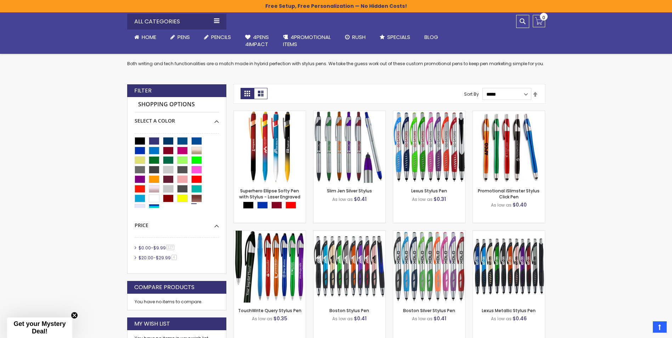 This screenshot has height=338, width=672. Describe the element at coordinates (519, 205) in the screenshot. I see `span: $0.40` at that location.